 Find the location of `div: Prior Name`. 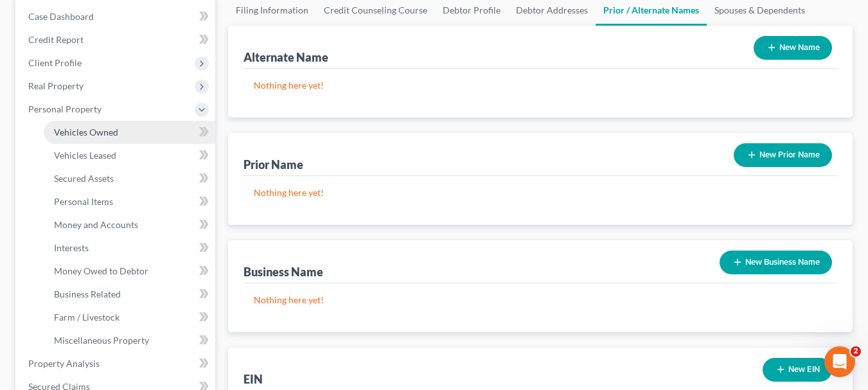

div: Prior Name is located at coordinates (273, 164).